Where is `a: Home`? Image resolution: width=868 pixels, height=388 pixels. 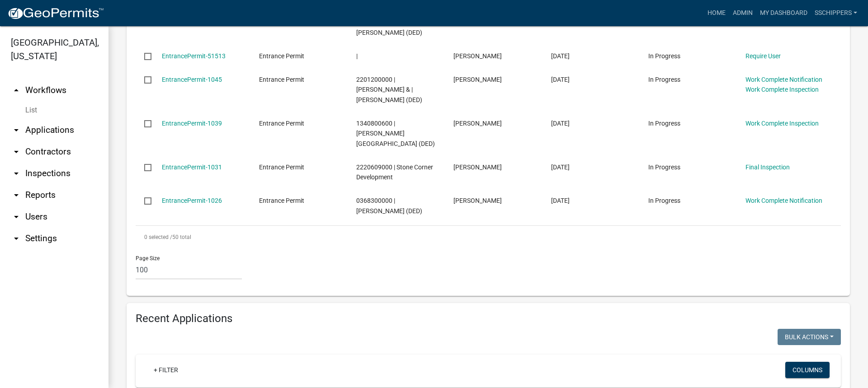 a: Home is located at coordinates (716, 13).